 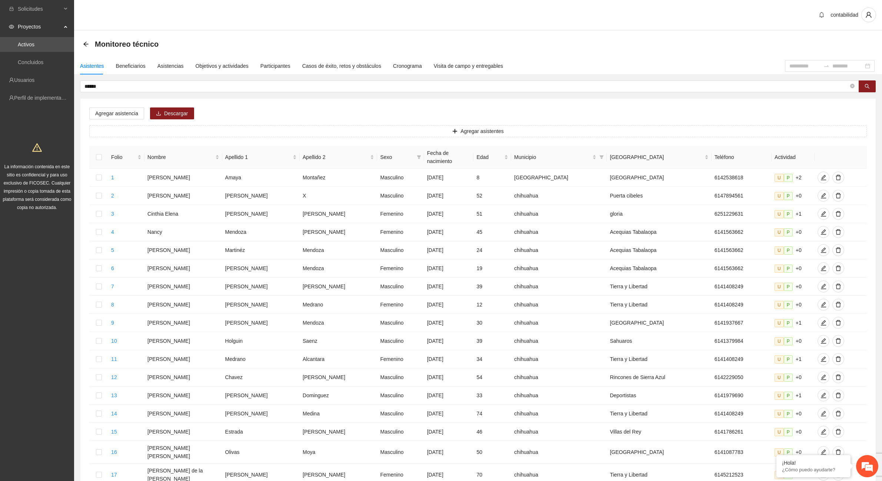 I want to click on a: 3, so click(x=113, y=214).